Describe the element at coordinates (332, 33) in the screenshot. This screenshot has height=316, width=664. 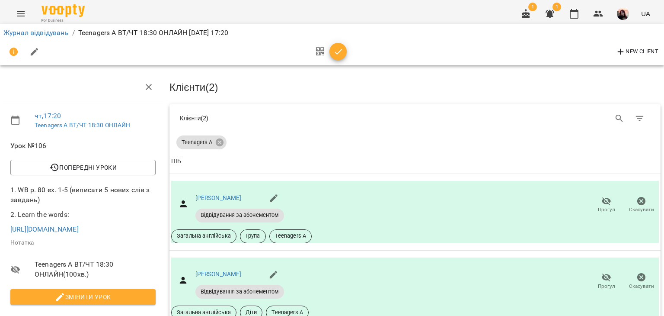
I see `nav: breadcrumb` at that location.